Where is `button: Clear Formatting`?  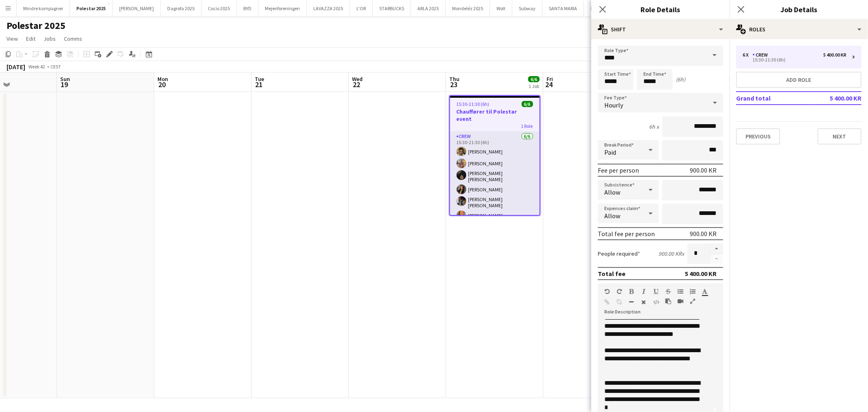 button: Clear Formatting is located at coordinates (644, 302).